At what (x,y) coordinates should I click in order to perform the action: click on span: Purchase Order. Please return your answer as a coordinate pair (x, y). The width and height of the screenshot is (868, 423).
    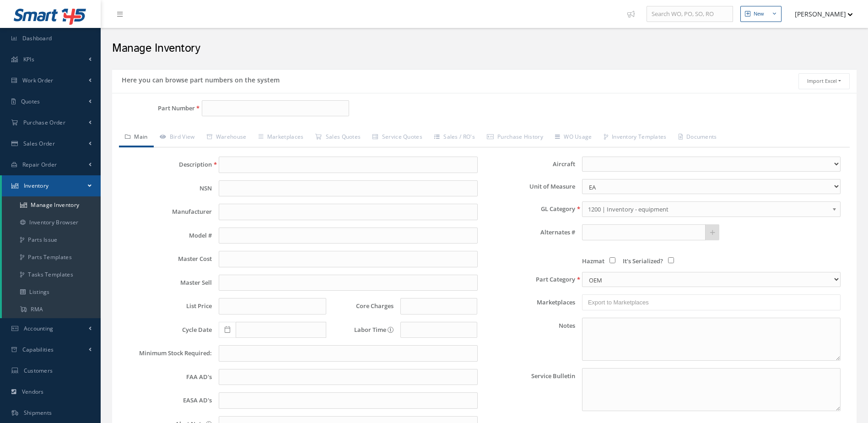
    Looking at the image, I should click on (45, 122).